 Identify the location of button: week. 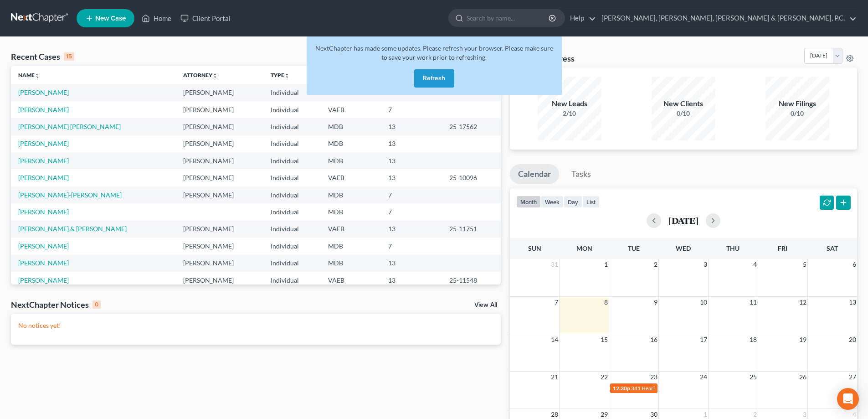
(552, 202).